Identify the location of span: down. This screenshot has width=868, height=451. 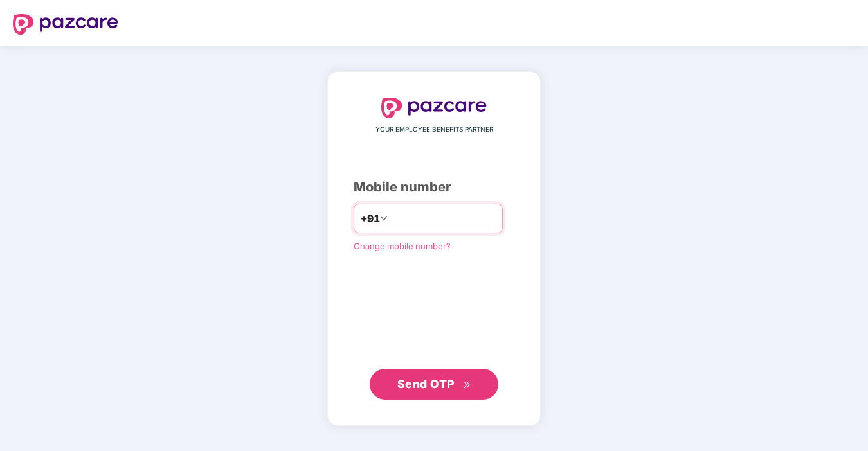
(384, 219).